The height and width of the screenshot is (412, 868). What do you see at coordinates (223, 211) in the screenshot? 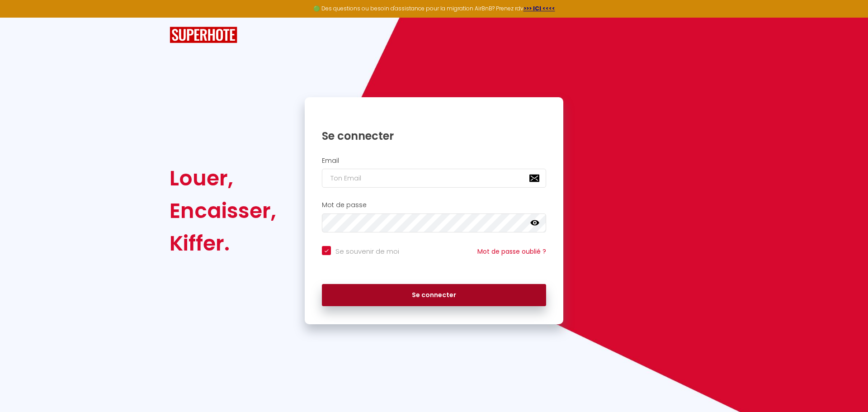
I see `div: Encaisser,` at bounding box center [223, 211].